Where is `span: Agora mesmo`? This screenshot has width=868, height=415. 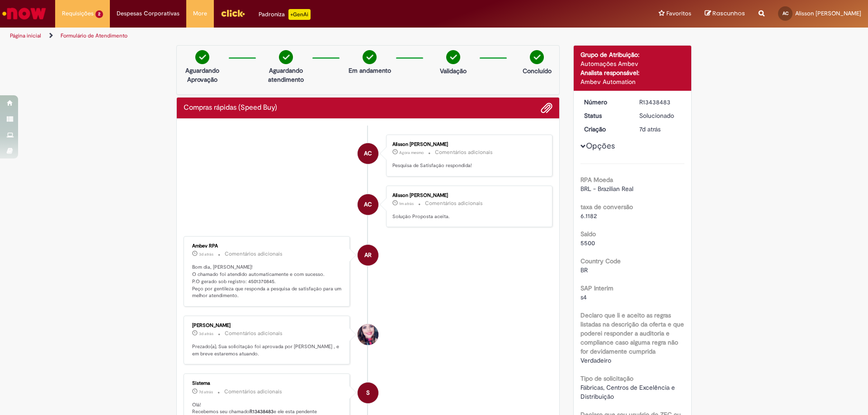 span: Agora mesmo is located at coordinates (412, 153).